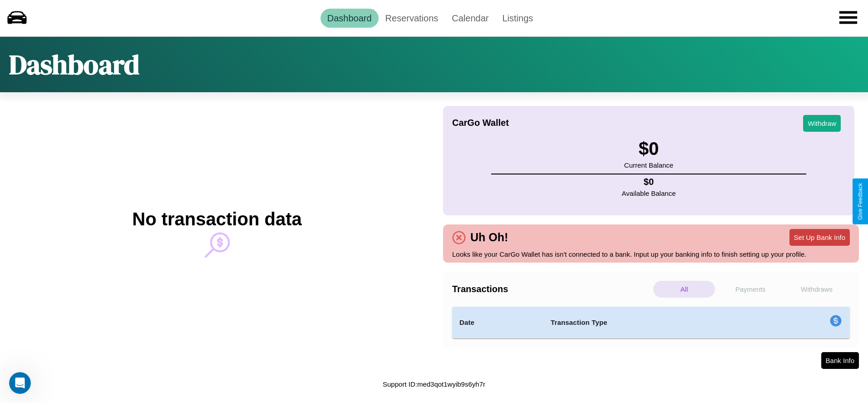 This screenshot has height=403, width=868. I want to click on a: Calendar, so click(470, 18).